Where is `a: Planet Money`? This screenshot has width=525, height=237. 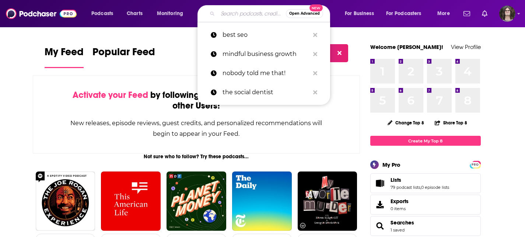 a: Planet Money is located at coordinates (196, 202).